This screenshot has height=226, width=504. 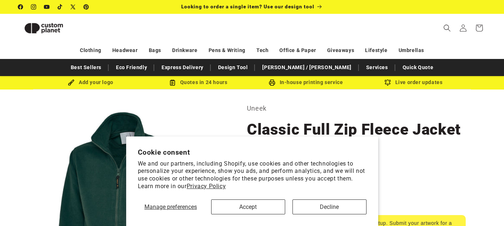 I want to click on span: Looking to order a single item? Use our design tool, so click(x=247, y=7).